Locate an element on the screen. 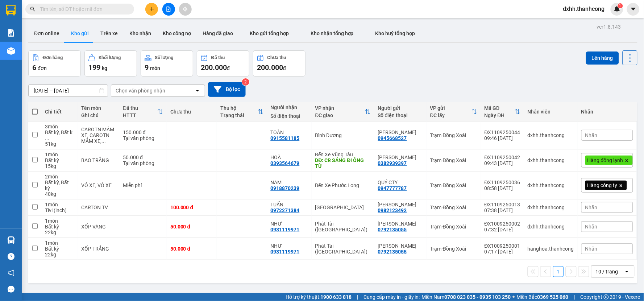 This screenshot has width=644, height=301. img: solution-icon is located at coordinates (11, 33).